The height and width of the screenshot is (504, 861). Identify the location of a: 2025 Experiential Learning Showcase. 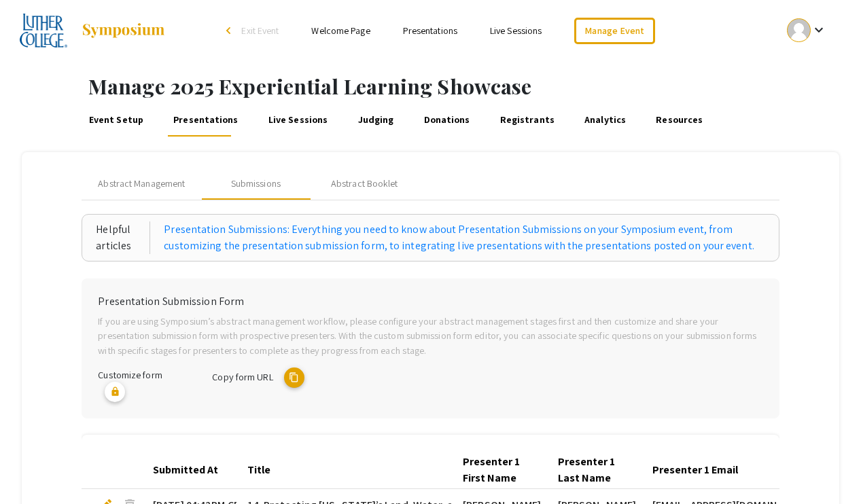
(93, 31).